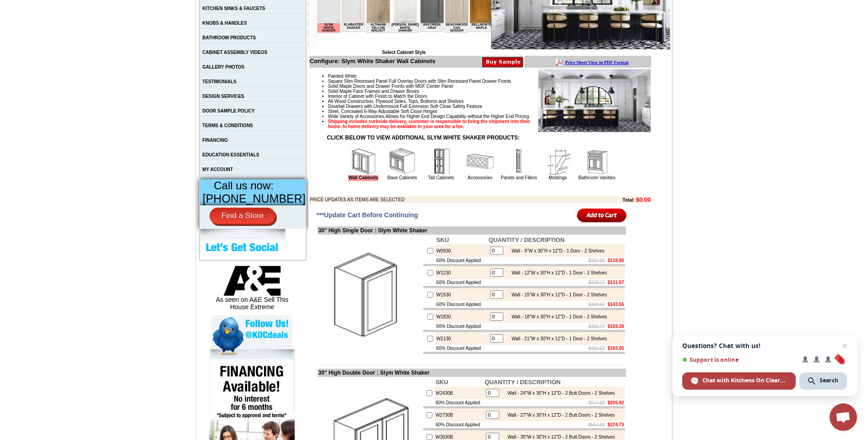 The image size is (868, 440). Describe the element at coordinates (518, 177) in the screenshot. I see `a: Panels and Fillers` at that location.